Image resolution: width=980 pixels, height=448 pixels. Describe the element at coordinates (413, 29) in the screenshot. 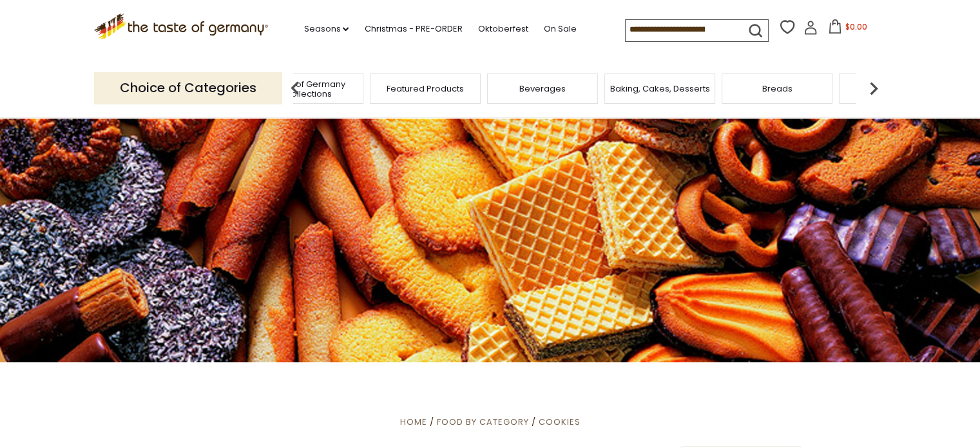

I see `a: Christmas - PRE-ORDER` at that location.